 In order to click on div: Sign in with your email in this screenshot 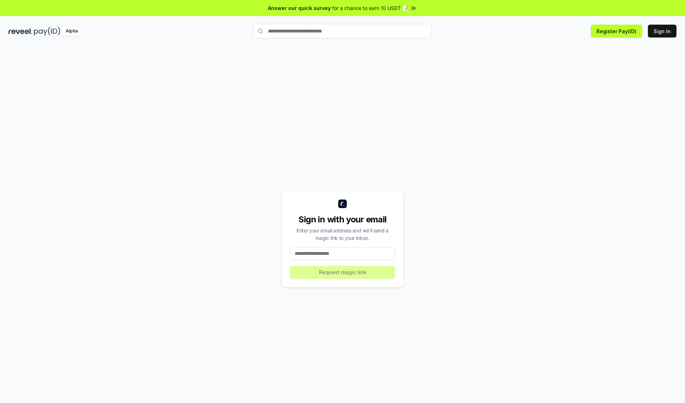, I will do `click(343, 219)`.